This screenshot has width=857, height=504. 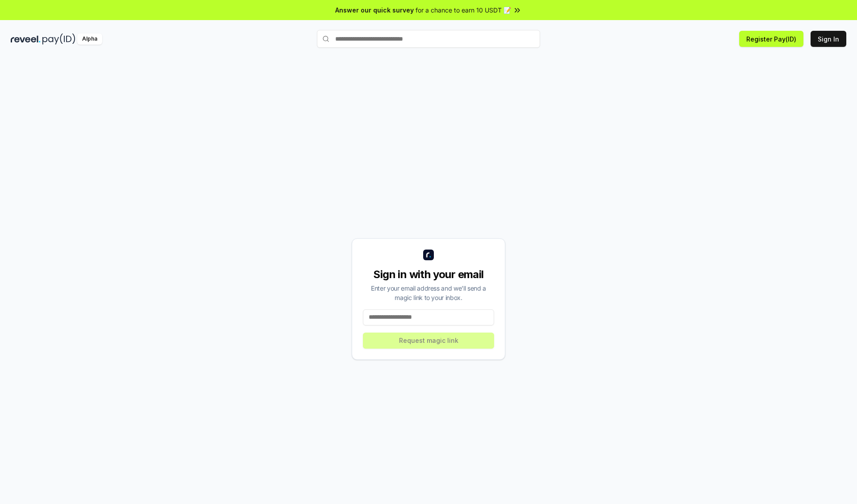 What do you see at coordinates (26, 39) in the screenshot?
I see `img: reveel_dark` at bounding box center [26, 39].